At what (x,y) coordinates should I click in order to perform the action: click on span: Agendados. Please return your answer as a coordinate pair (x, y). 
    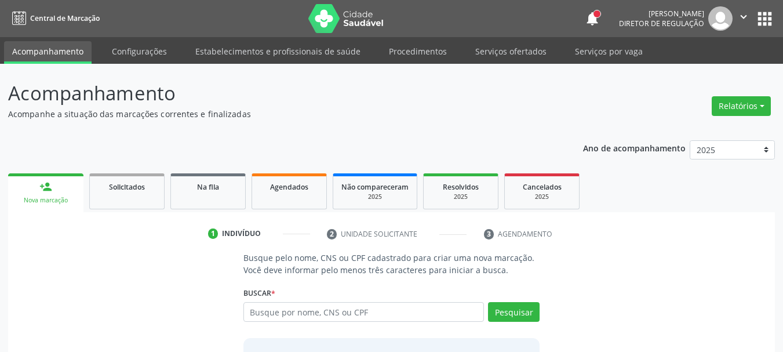
    Looking at the image, I should click on (289, 187).